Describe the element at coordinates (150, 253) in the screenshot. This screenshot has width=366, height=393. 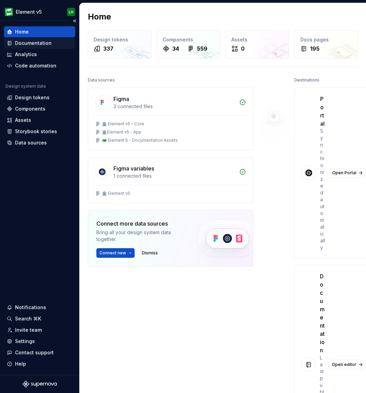
I see `span: Dismiss` at that location.